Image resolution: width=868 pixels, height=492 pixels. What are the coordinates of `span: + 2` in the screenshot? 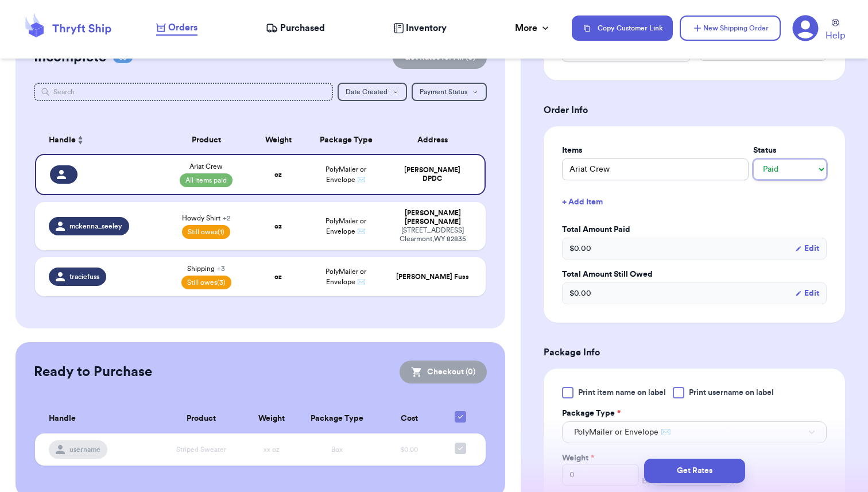 It's located at (226, 218).